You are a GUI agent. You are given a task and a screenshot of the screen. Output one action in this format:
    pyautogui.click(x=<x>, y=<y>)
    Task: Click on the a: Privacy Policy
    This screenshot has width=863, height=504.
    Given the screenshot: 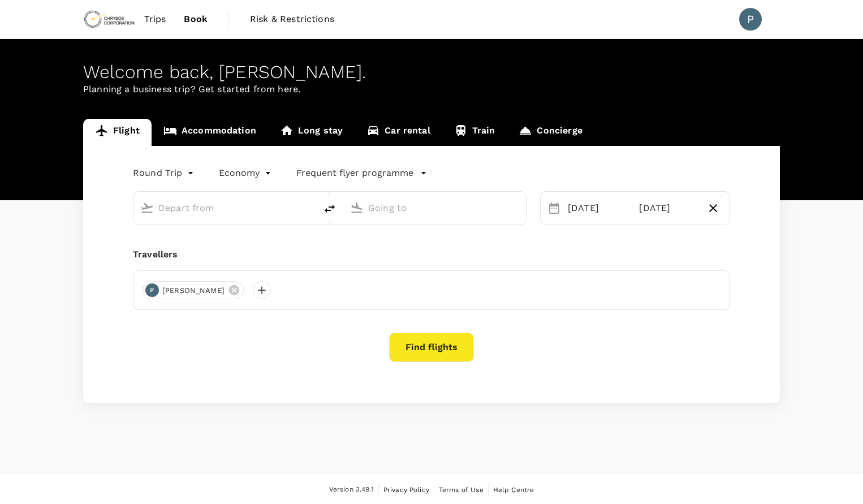 What is the action you would take?
    pyautogui.click(x=406, y=490)
    